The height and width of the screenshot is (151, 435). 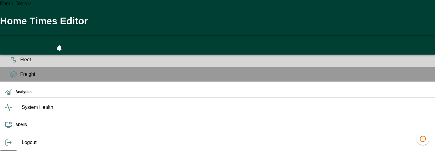 What do you see at coordinates (223, 125) in the screenshot?
I see `h6: ADMIN` at bounding box center [223, 125].